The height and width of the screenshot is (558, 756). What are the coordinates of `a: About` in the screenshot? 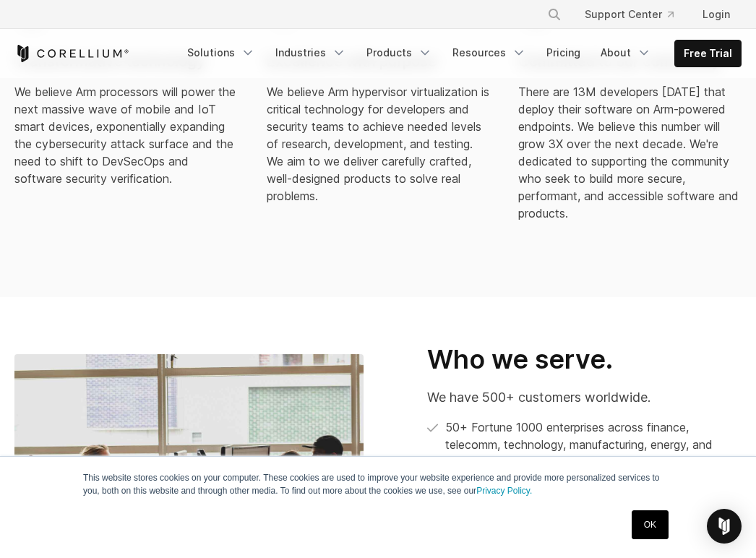 It's located at (625, 53).